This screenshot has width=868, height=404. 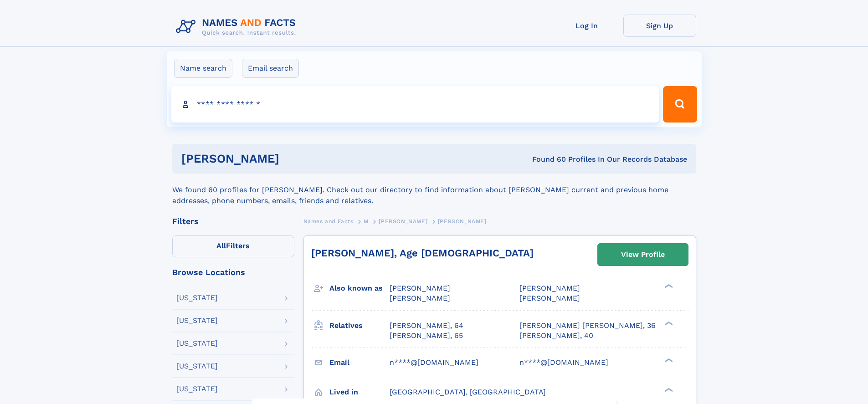 I want to click on a: Log In, so click(x=587, y=25).